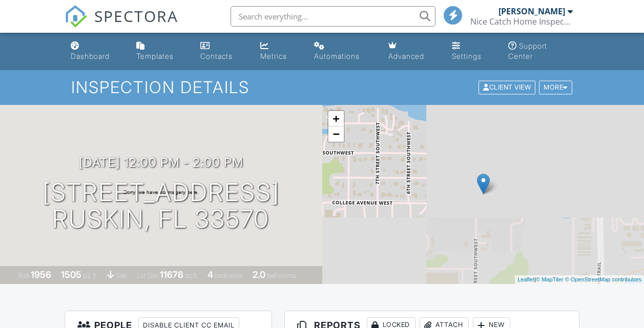 Image resolution: width=644 pixels, height=328 pixels. Describe the element at coordinates (160, 51) in the screenshot. I see `a: Templates` at that location.